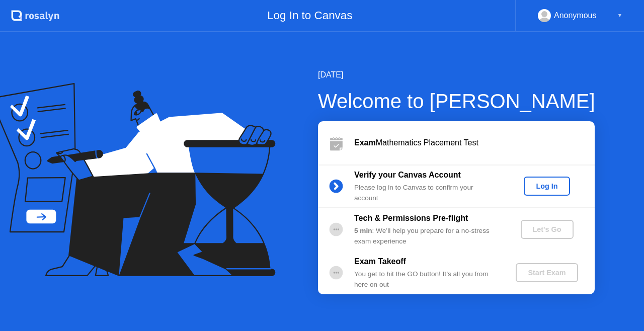  Describe the element at coordinates (426, 236) in the screenshot. I see `div: : We’ll help you prepare for a no-stress exam experience` at that location.